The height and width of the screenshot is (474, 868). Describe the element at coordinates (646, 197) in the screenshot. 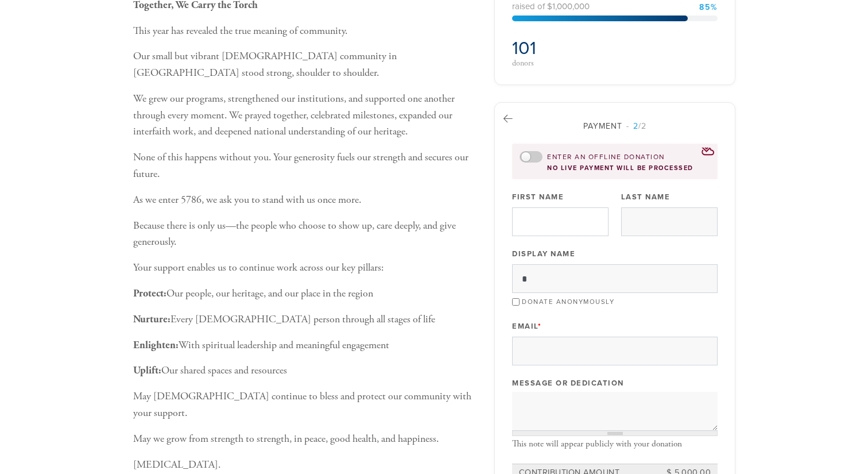

I see `label: Last Name` at that location.